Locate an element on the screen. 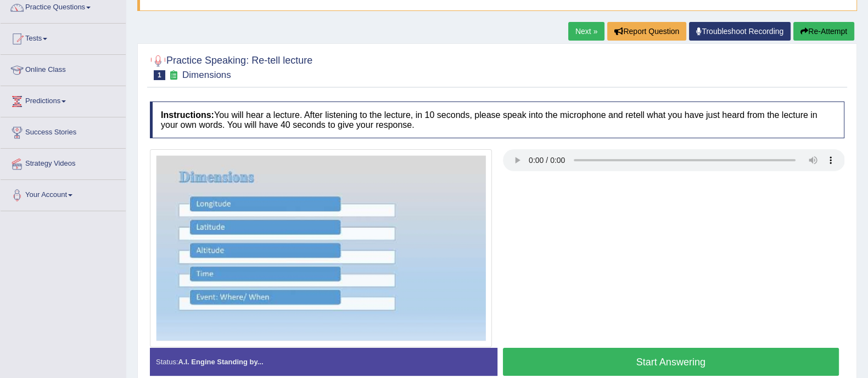 The width and height of the screenshot is (868, 378). small: Dimensions is located at coordinates (206, 75).